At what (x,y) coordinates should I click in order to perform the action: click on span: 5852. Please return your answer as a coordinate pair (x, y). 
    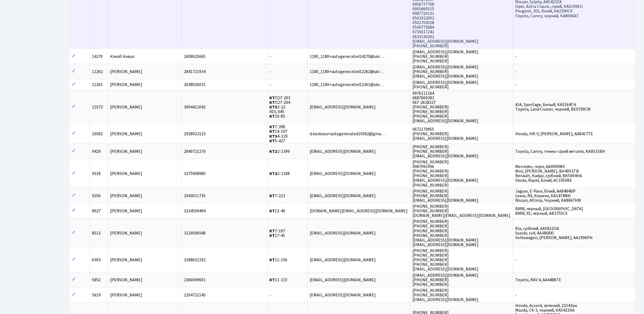
    Looking at the image, I should click on (96, 280).